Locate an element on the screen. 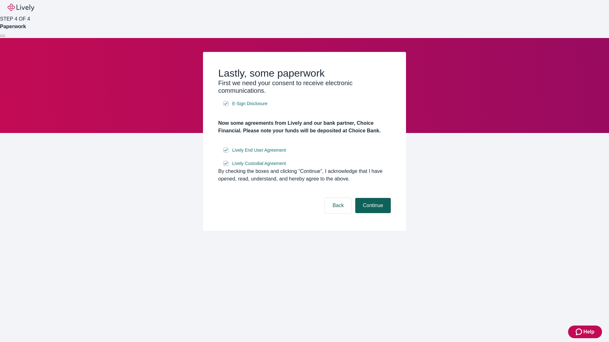 This screenshot has height=342, width=609. span: Lively End User Agreement is located at coordinates (259, 150).